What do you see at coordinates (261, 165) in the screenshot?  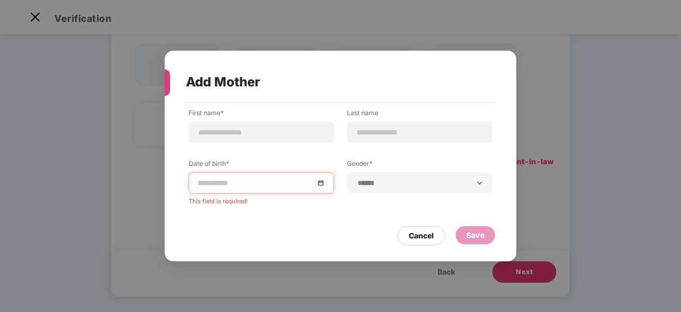 I see `label: Date of birth*` at bounding box center [261, 165].